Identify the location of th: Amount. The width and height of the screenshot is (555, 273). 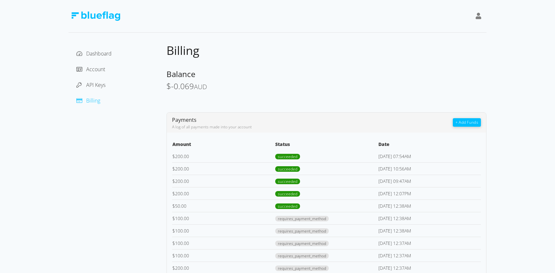
(223, 145).